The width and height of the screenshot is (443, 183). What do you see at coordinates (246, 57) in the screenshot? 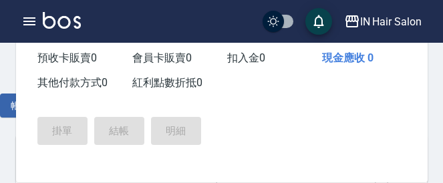
I see `span: 扣入金 0` at bounding box center [246, 57].